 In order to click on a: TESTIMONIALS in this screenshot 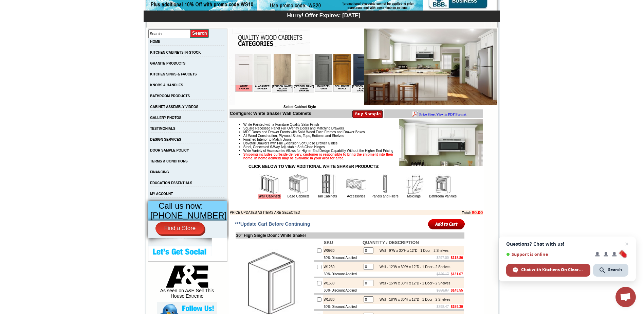, I will do `click(163, 128)`.